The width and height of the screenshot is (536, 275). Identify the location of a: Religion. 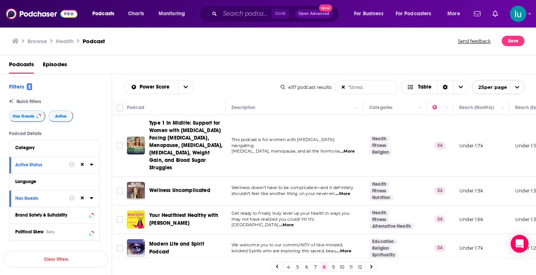
(381, 152).